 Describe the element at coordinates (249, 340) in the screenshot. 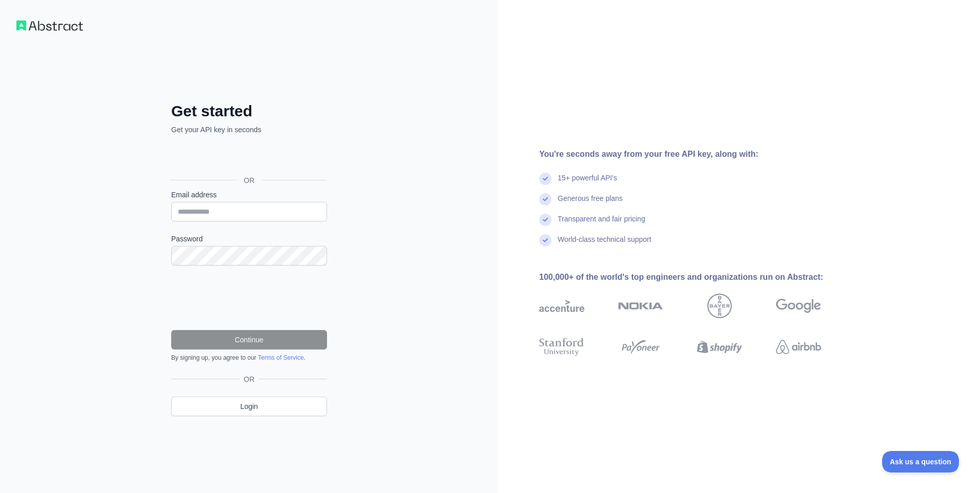

I see `button: Continue` at that location.